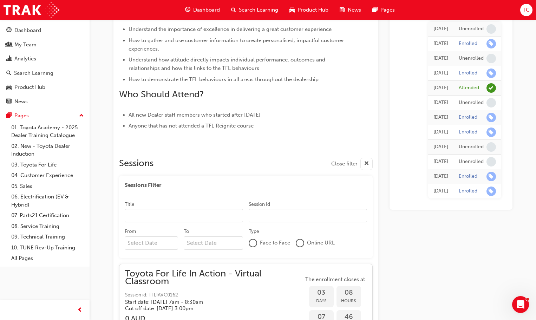 Image resolution: width=536 pixels, height=320 pixels. Describe the element at coordinates (202, 10) in the screenshot. I see `a: guage-iconDashboard` at that location.